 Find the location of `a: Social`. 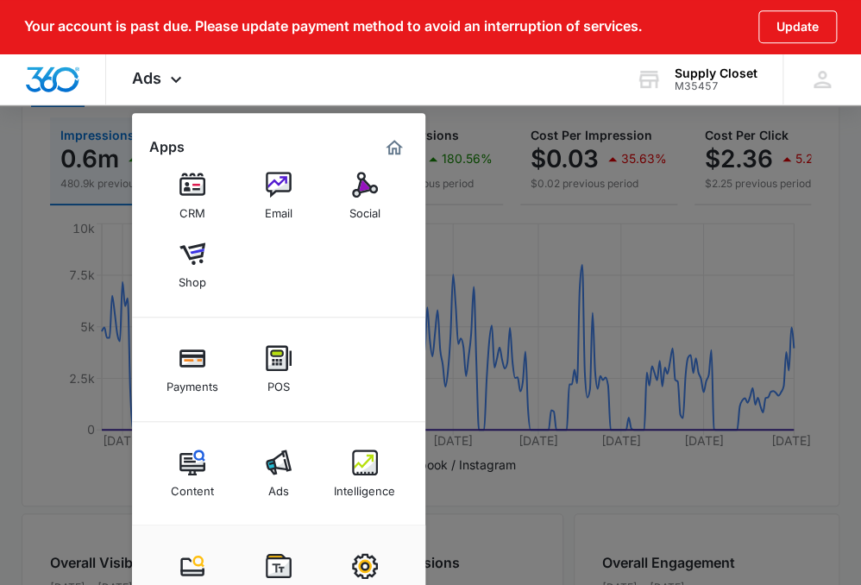

a: Social is located at coordinates (365, 196).